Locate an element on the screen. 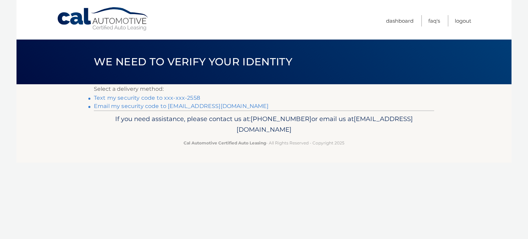  a: Text my security code to xxx-xxx-2558 is located at coordinates (147, 98).